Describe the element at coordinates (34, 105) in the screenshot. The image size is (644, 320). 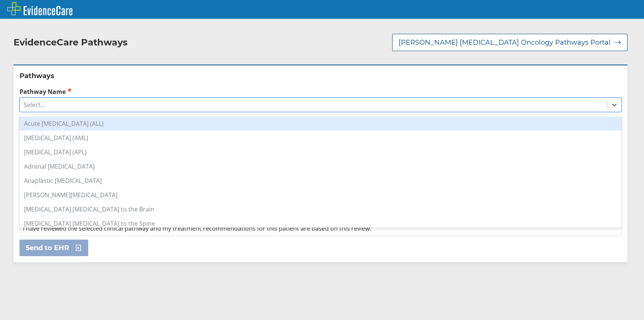
I see `div: Select...` at that location.